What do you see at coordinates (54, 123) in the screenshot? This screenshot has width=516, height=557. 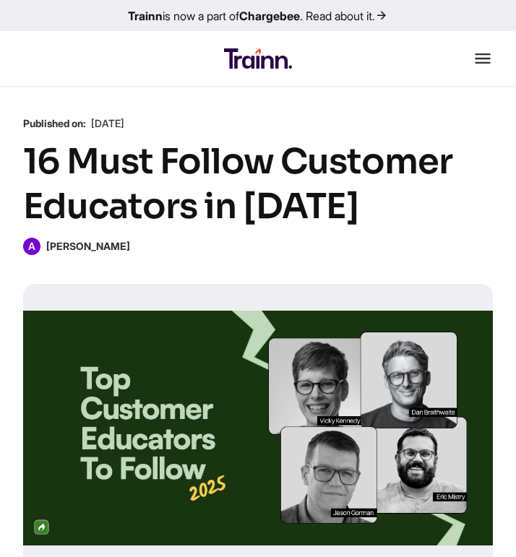 I see `b: Published on:` at bounding box center [54, 123].